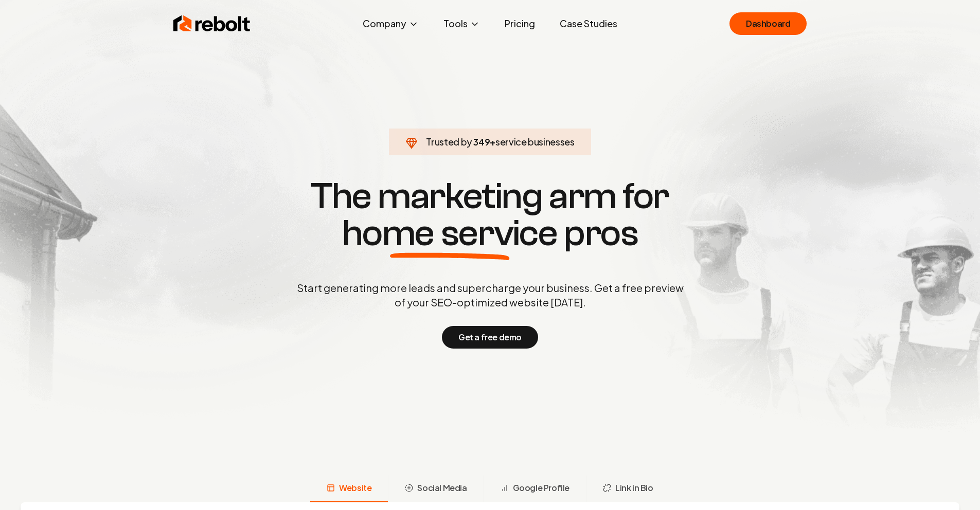  What do you see at coordinates (435, 489) in the screenshot?
I see `button: Social Media` at bounding box center [435, 489].